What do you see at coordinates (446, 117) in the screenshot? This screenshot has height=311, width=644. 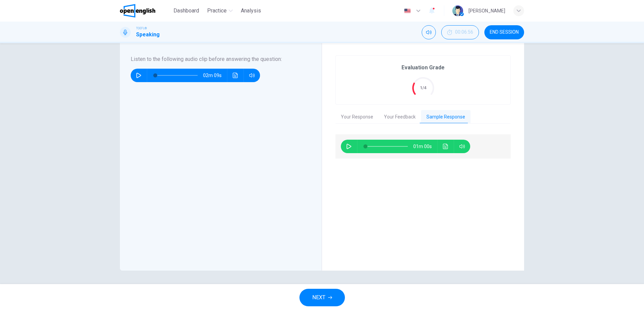 I see `button: Sample Response` at bounding box center [446, 117].